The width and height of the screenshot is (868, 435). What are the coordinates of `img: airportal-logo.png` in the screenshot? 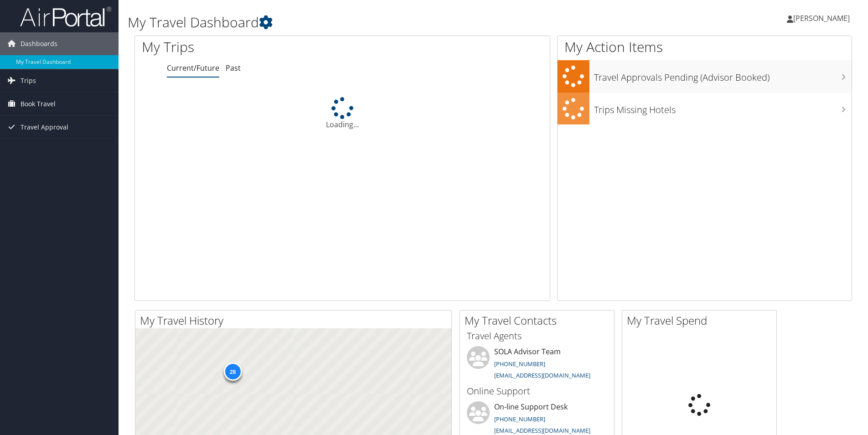 It's located at (66, 17).